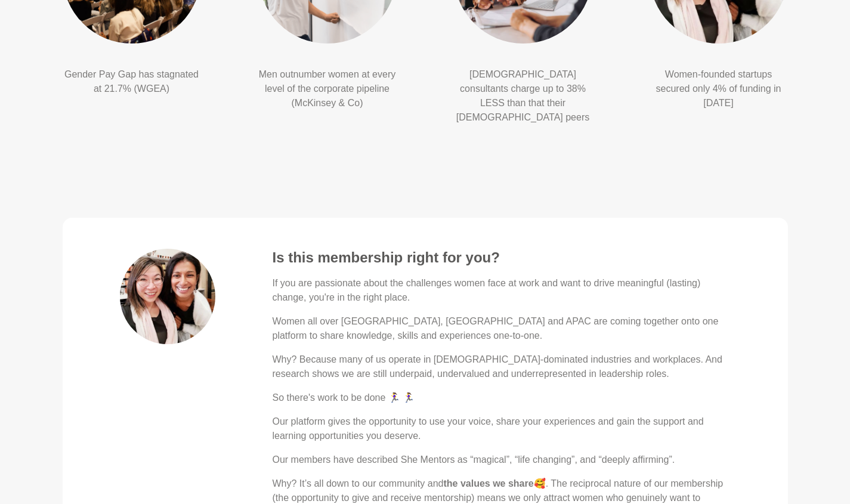 Image resolution: width=850 pixels, height=504 pixels. Describe the element at coordinates (501, 397) in the screenshot. I see `p: So there's work to be done 🏃‍♀️ 🏃‍♀️` at that location.